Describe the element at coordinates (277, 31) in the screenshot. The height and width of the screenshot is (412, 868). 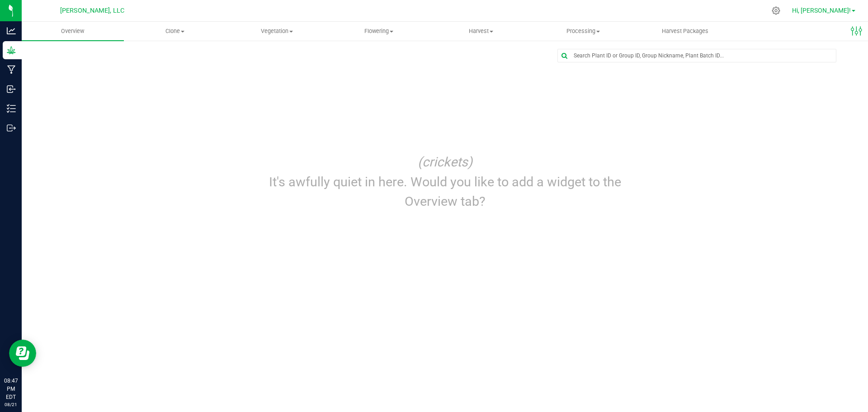
I see `span: Vegetation` at that location.